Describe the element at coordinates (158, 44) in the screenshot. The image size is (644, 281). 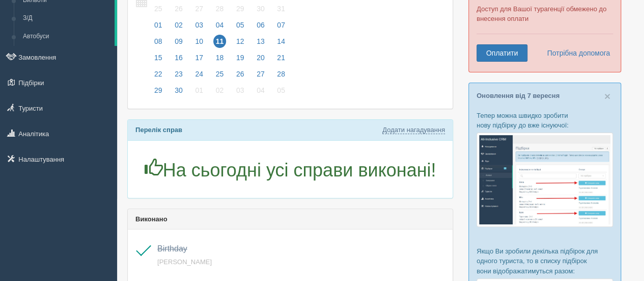
I see `a: 08` at that location.